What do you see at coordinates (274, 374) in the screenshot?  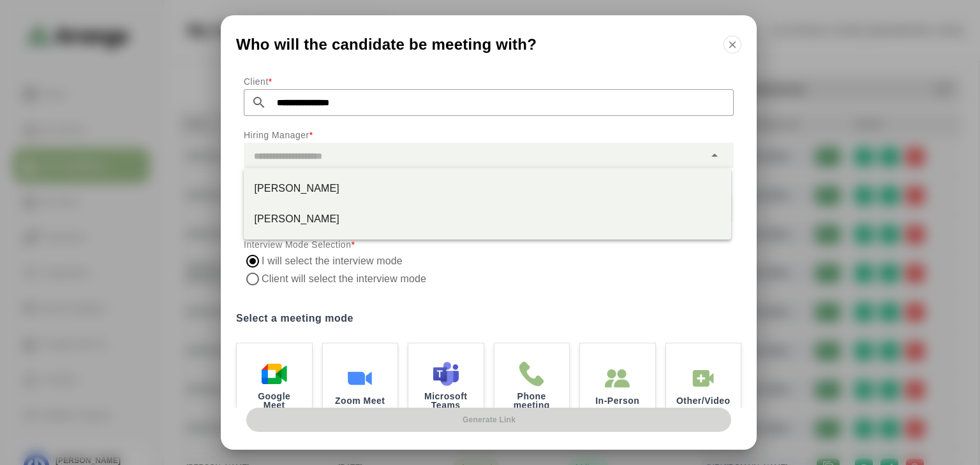 I see `img: Google Meet` at bounding box center [274, 374].